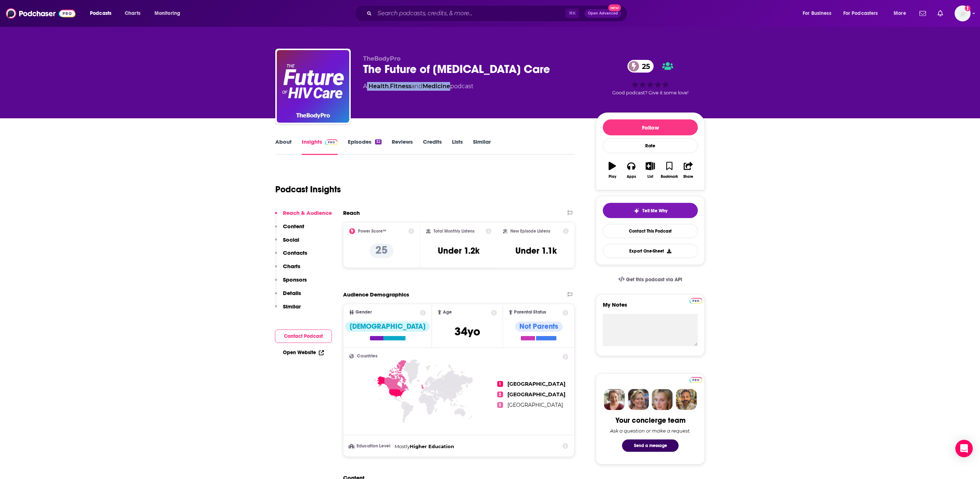 This screenshot has height=479, width=980. I want to click on p: 25, so click(382, 251).